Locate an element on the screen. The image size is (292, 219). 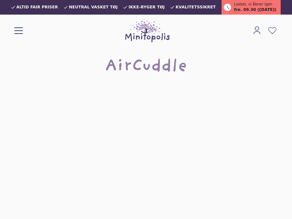
span: Lukket, vi åbner igen is located at coordinates (253, 4).